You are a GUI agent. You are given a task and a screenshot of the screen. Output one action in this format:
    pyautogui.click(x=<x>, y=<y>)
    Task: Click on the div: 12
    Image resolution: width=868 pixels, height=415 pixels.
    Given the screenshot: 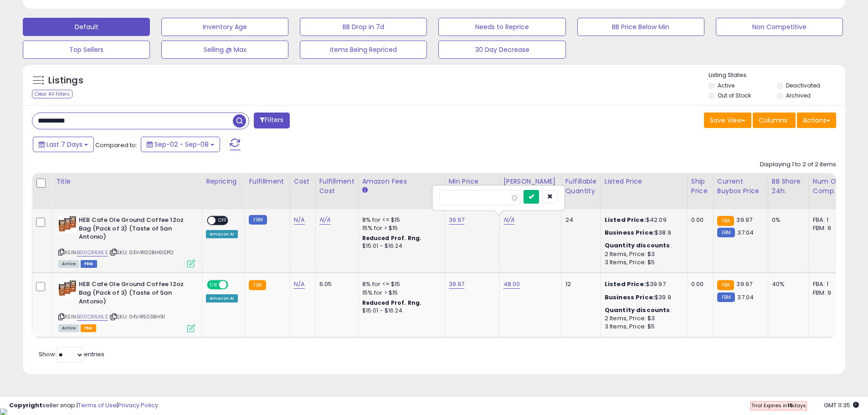 What is the action you would take?
    pyautogui.click(x=579, y=284)
    